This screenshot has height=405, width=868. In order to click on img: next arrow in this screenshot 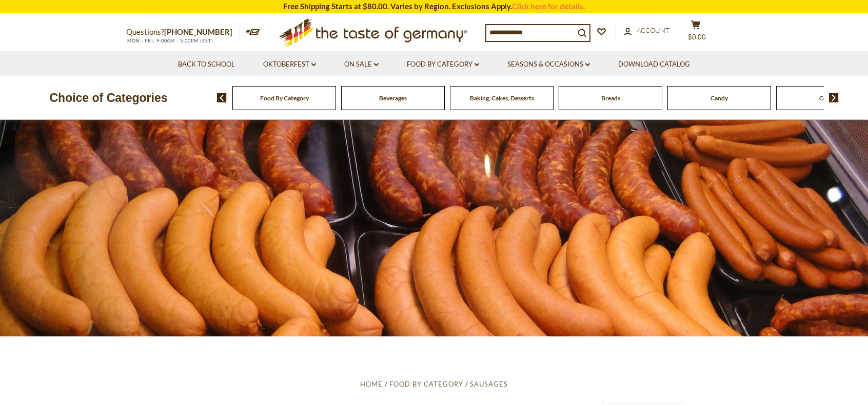, I will do `click(833, 98)`.